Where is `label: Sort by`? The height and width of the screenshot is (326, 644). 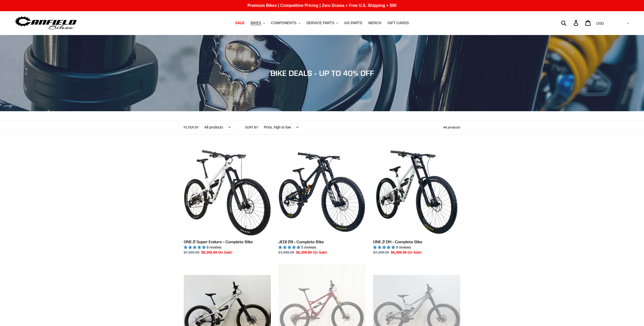
label: Sort by is located at coordinates (252, 127).